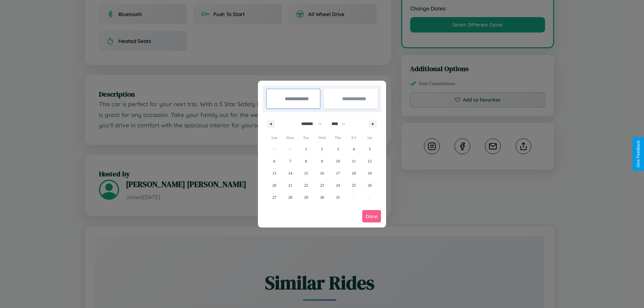 Image resolution: width=644 pixels, height=308 pixels. Describe the element at coordinates (369, 149) in the screenshot. I see `span: 5` at that location.